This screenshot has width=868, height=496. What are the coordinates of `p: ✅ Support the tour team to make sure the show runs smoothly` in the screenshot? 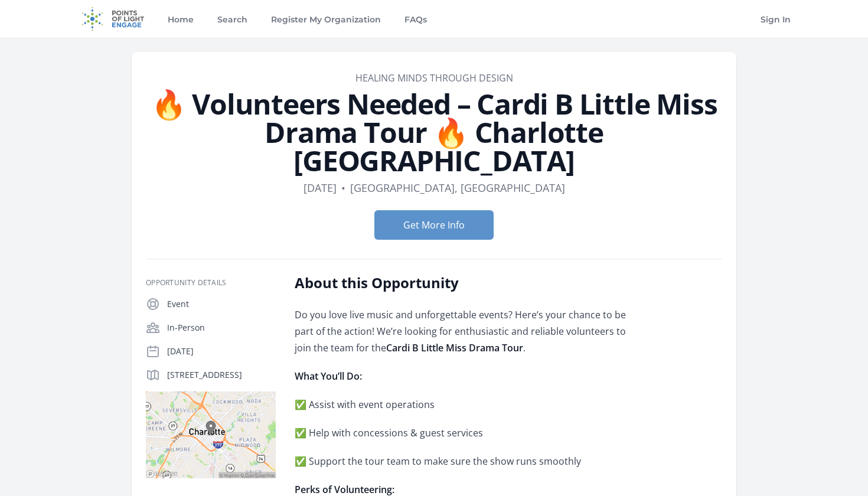 It's located at (467, 461).